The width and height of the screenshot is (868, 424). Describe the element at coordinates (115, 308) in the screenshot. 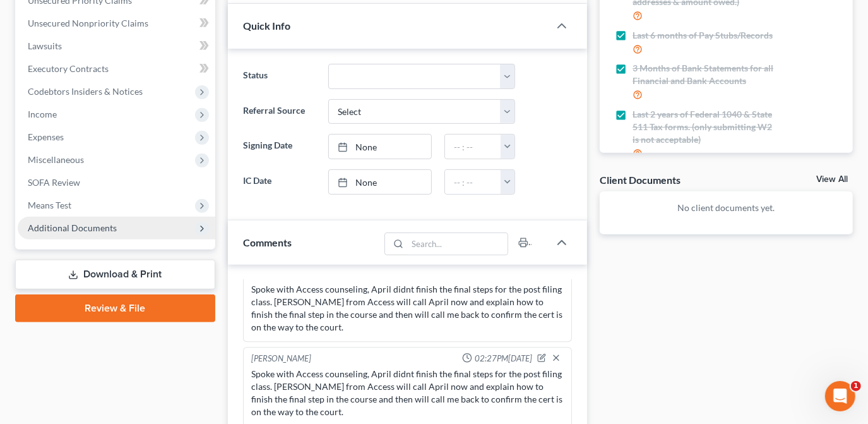

I see `a: Review & File` at that location.